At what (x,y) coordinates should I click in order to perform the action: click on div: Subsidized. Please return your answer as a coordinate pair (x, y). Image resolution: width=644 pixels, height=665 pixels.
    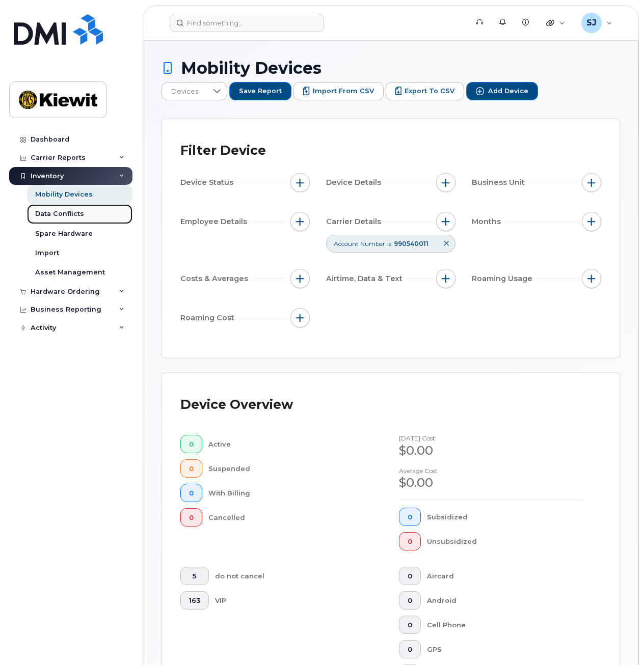
    Looking at the image, I should click on (506, 517).